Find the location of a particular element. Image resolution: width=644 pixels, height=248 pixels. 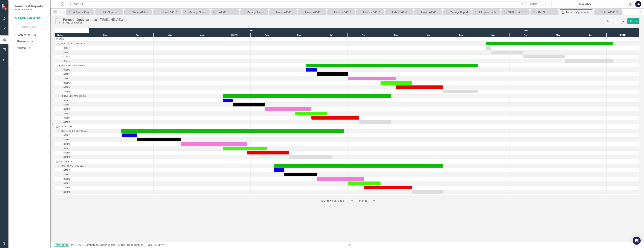

div: Task: Start date: 2025-07-28 End date: 2025-09-06 is located at coordinates (72, 153).